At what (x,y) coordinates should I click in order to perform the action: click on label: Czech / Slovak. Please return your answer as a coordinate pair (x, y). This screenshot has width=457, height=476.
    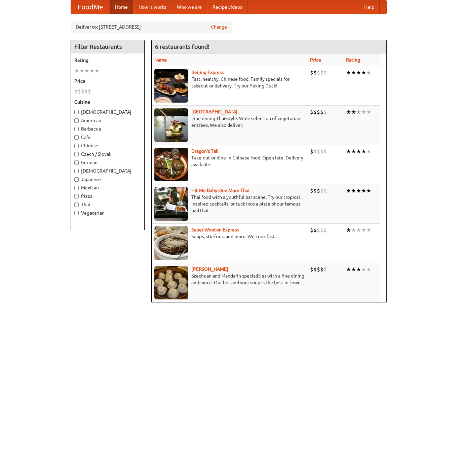
    Looking at the image, I should click on (107, 154).